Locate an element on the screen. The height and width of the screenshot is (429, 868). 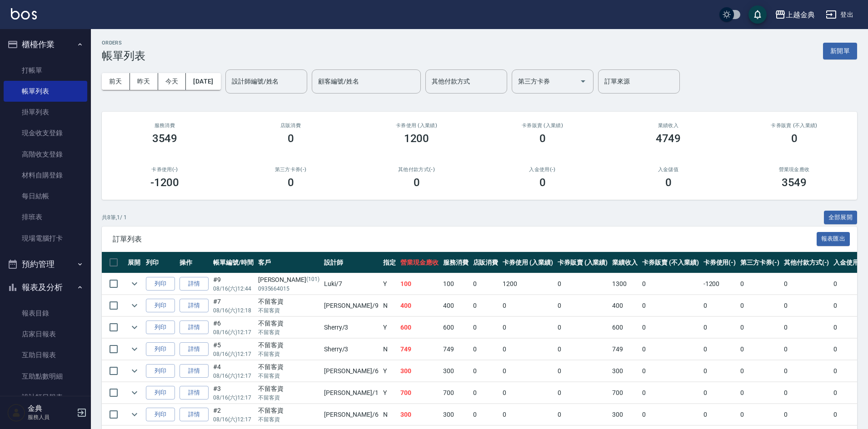
a: 打帳單 is located at coordinates (46, 71).